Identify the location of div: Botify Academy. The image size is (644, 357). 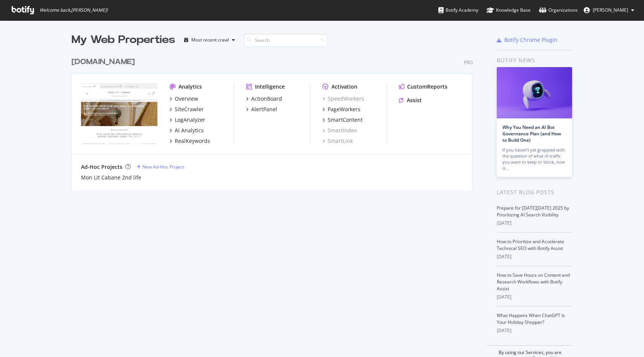
(458, 10).